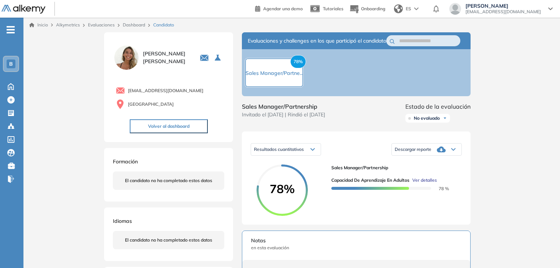 Image resolution: width=560 pixels, height=268 pixels. What do you see at coordinates (125, 161) in the screenshot?
I see `span: Formación` at bounding box center [125, 161].